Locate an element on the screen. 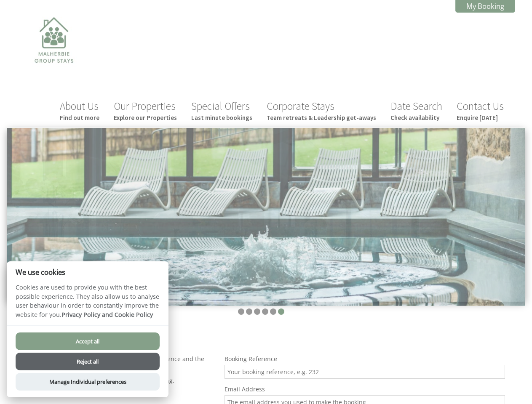  small: Find out more is located at coordinates (79, 117).